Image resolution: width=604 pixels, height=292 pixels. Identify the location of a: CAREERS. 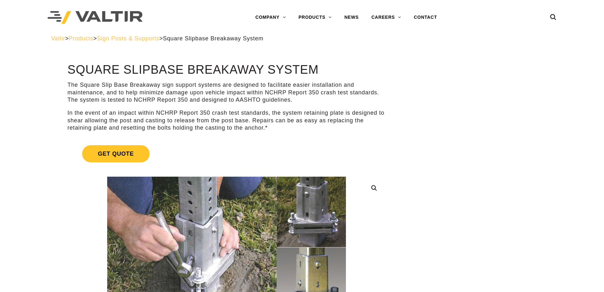
(386, 17).